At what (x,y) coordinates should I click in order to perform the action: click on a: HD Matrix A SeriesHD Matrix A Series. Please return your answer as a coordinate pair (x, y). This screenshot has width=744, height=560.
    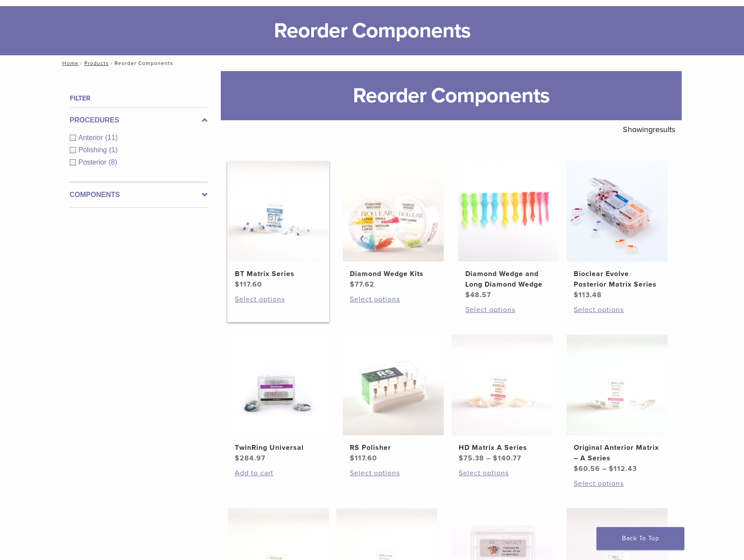
    Looking at the image, I should click on (502, 399).